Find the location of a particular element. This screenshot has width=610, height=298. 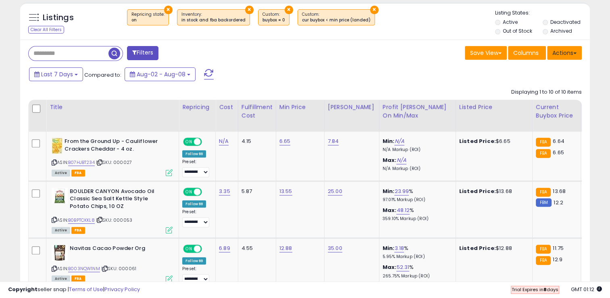

div: Current Buybox Price is located at coordinates (556, 111).